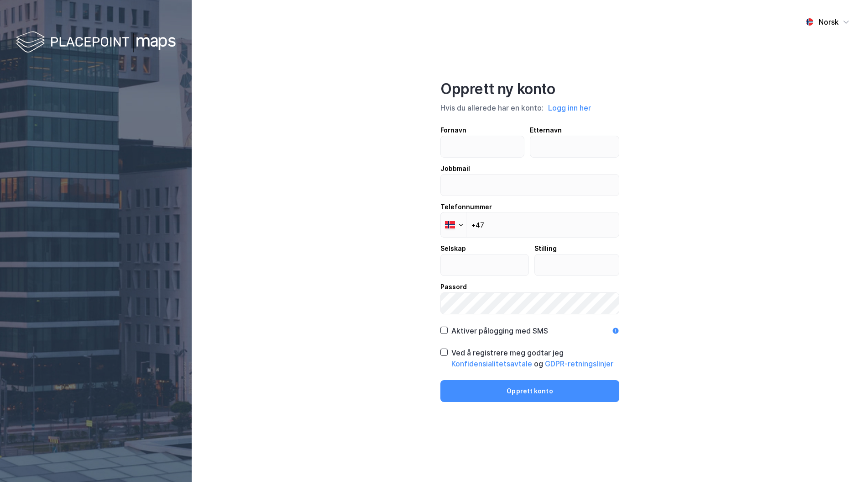 This screenshot has height=482, width=868. Describe the element at coordinates (530, 391) in the screenshot. I see `button: Opprett konto` at that location.